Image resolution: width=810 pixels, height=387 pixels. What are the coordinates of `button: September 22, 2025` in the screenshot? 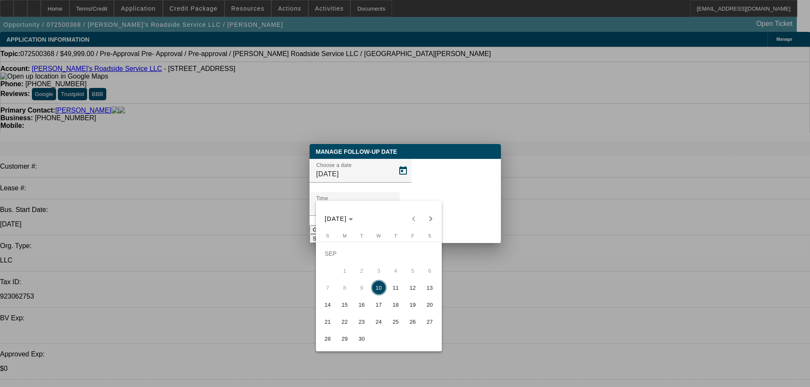 It's located at (345, 322).